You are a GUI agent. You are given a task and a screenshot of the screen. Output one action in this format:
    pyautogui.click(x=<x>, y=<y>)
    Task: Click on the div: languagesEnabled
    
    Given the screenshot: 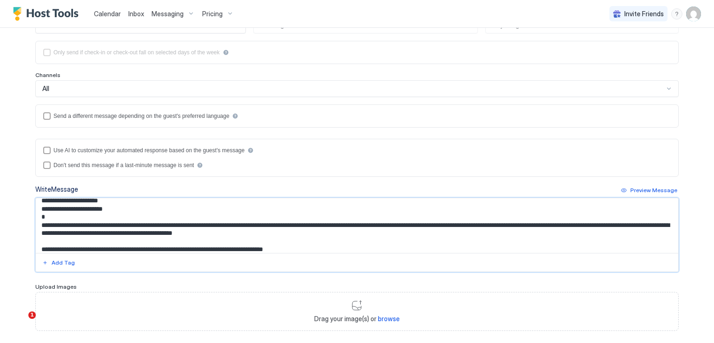 What is the action you would take?
    pyautogui.click(x=357, y=116)
    